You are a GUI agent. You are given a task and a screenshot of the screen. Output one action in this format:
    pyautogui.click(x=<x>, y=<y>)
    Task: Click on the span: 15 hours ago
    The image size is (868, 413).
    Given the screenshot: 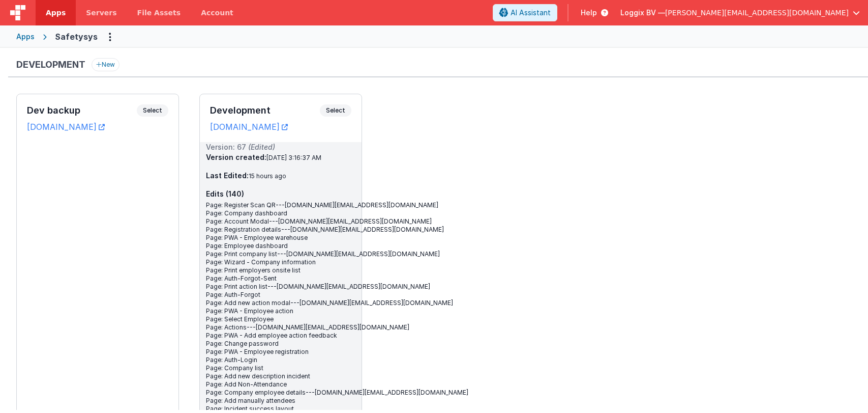 What is the action you would take?
    pyautogui.click(x=268, y=176)
    